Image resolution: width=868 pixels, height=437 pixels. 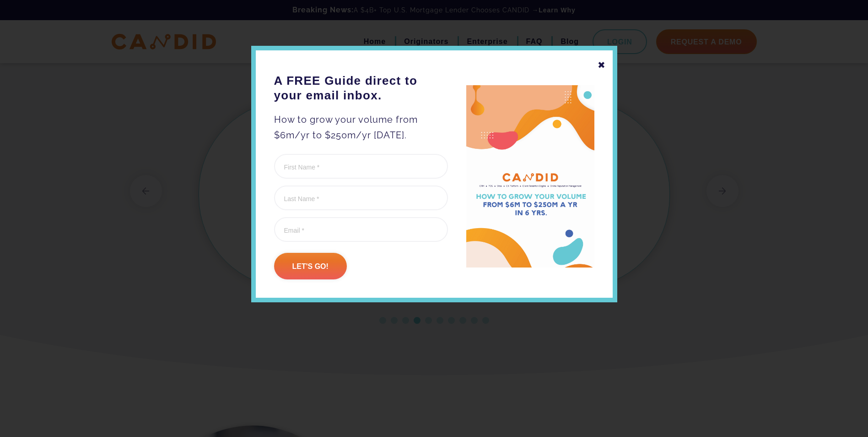 What do you see at coordinates (361, 88) in the screenshot?
I see `h3: A FREE Guide direct to your email inbox.` at bounding box center [361, 88].